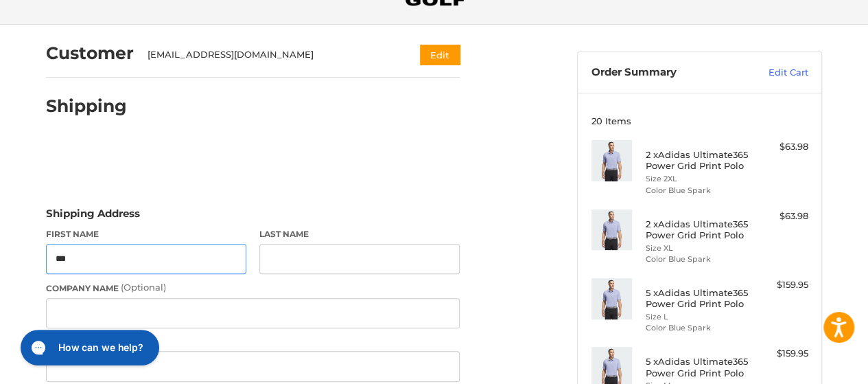  I want to click on li: Size XL, so click(698, 248).